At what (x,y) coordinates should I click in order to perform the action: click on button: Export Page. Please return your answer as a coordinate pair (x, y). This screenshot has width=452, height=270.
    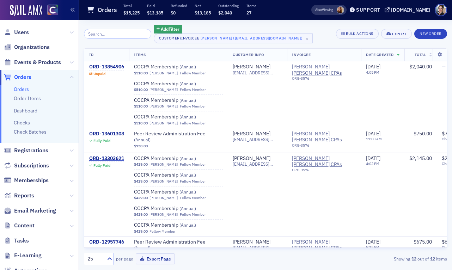
    Looking at the image, I should click on (155, 259).